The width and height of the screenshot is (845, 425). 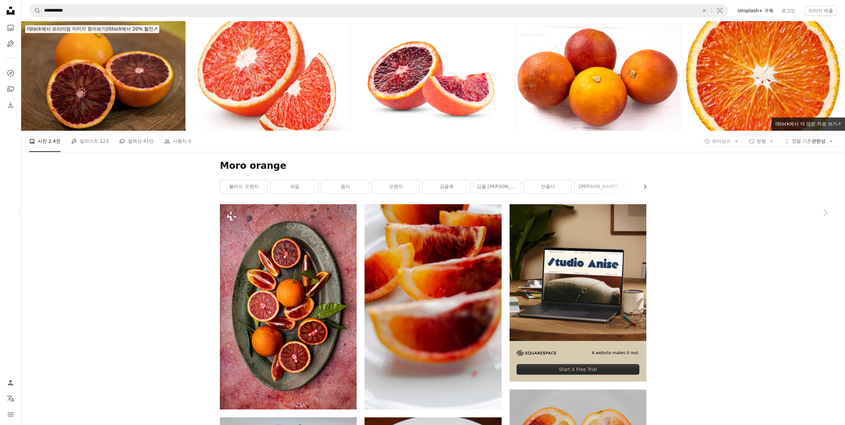 What do you see at coordinates (433, 307) in the screenshot?
I see `img: 흰색 세라믹 접시에 얇게 썬 오렌지 과일` at bounding box center [433, 307].